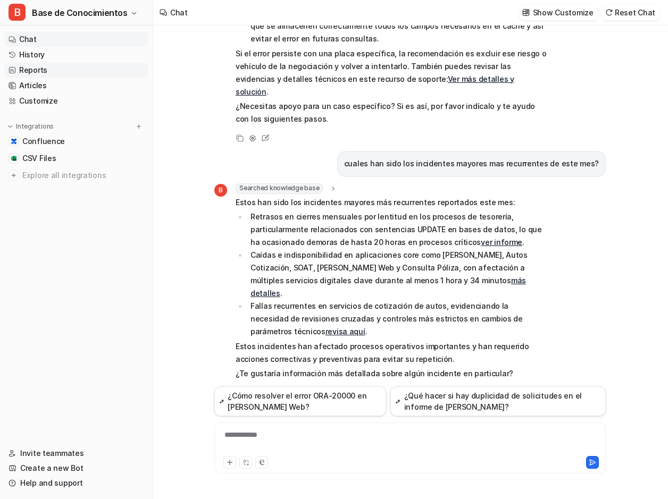 This screenshot has width=668, height=499. I want to click on img: menu_add.svg, so click(139, 127).